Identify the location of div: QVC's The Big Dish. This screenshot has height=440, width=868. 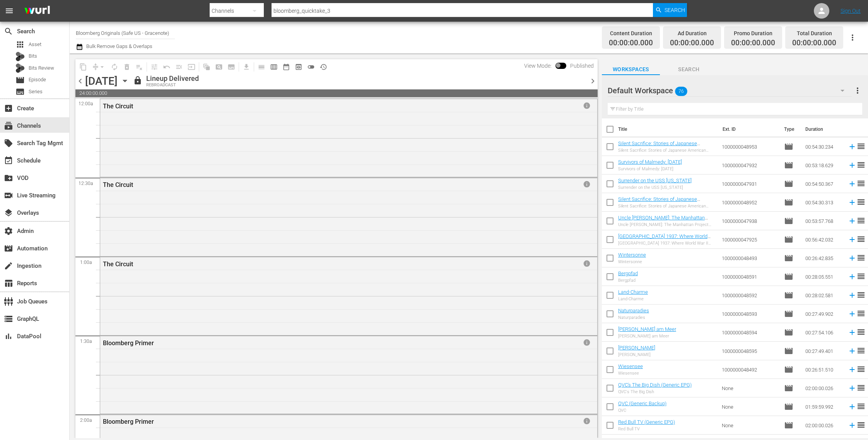
(655, 392).